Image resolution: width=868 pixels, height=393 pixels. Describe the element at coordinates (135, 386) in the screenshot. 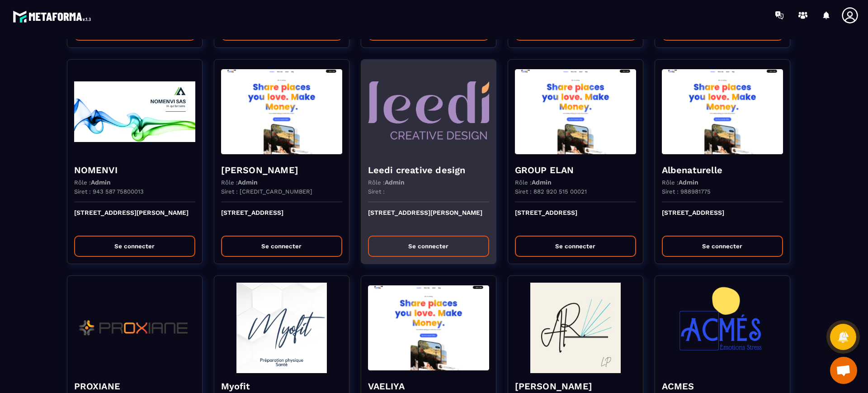

I see `h4: PROXIANE` at that location.